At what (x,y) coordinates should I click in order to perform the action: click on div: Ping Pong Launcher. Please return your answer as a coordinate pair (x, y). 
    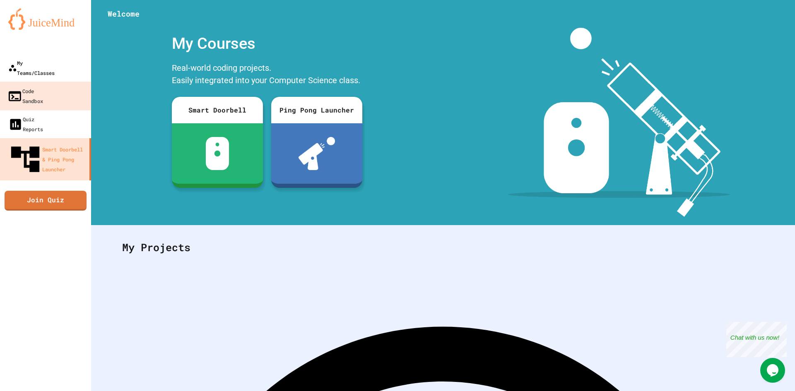
    Looking at the image, I should click on (317, 110).